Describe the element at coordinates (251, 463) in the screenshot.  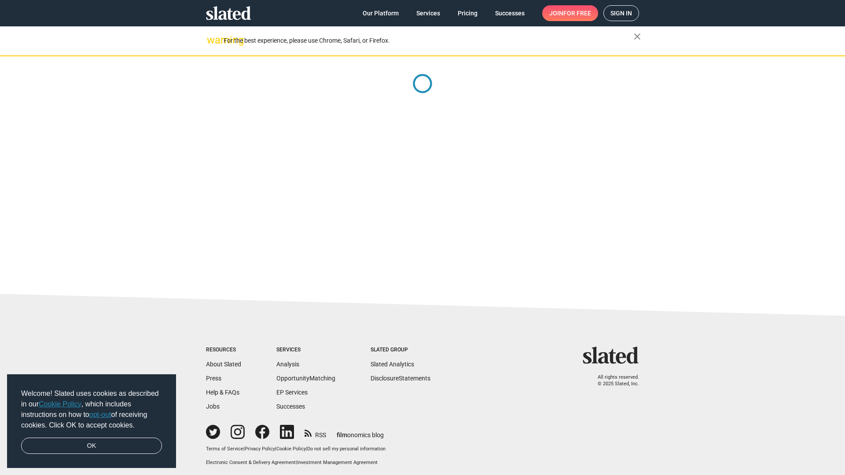
I see `a: Electronic Consent & Delivery Agreement` at that location.